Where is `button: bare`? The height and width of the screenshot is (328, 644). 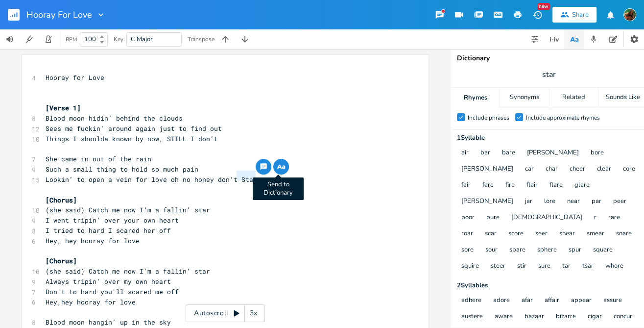 button: bare is located at coordinates (508, 153).